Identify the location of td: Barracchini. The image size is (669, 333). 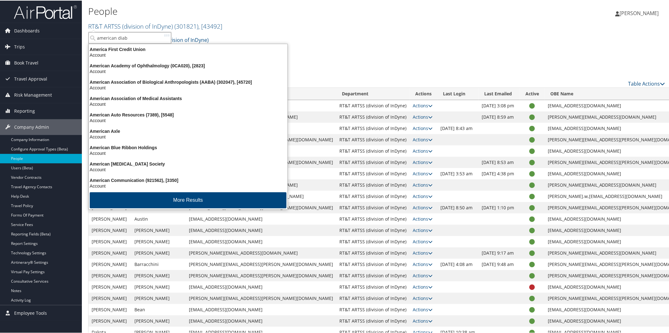
(158, 264).